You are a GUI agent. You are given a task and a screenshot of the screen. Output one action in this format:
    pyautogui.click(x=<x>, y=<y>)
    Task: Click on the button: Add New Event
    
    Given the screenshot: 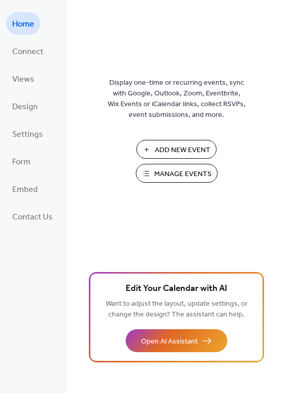 What is the action you would take?
    pyautogui.click(x=176, y=149)
    